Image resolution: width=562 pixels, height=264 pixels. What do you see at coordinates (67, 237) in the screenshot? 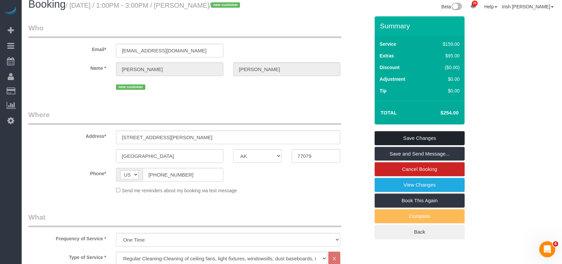
I see `label: Frequency of Service *` at bounding box center [67, 237].